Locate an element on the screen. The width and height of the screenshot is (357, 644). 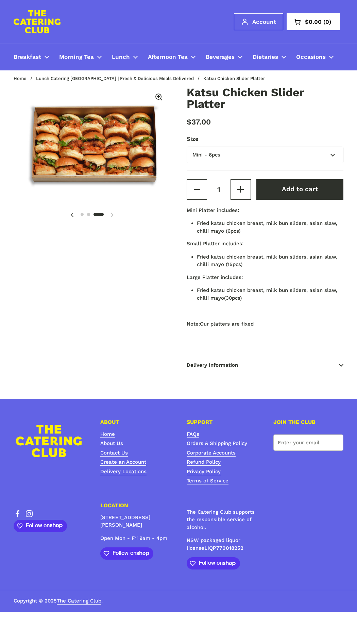
span: Delivery Information is located at coordinates (265, 365).